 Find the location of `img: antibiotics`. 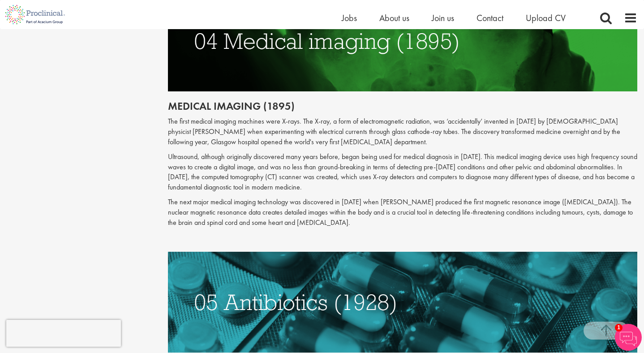

img: antibiotics is located at coordinates (403, 302).